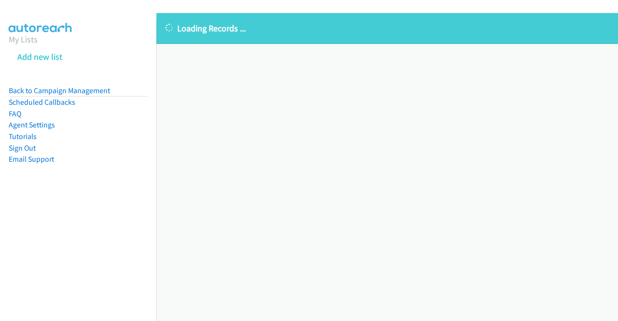 This screenshot has height=321, width=618. What do you see at coordinates (40, 57) in the screenshot?
I see `a: Add new list` at bounding box center [40, 57].